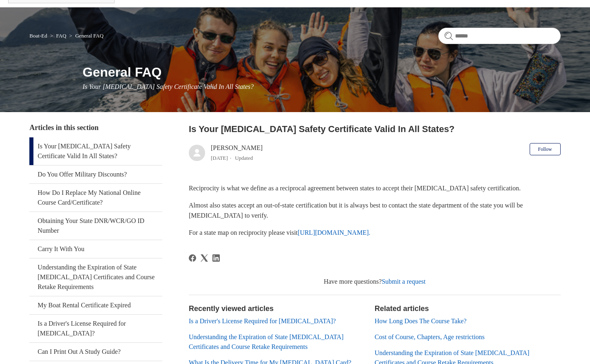  Describe the element at coordinates (216, 258) in the screenshot. I see `a: LinkedIn` at that location.